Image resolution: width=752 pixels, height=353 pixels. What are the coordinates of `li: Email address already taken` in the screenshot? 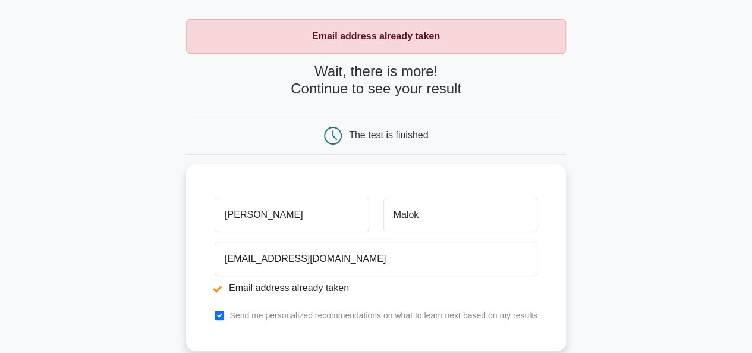 It's located at (376, 288).